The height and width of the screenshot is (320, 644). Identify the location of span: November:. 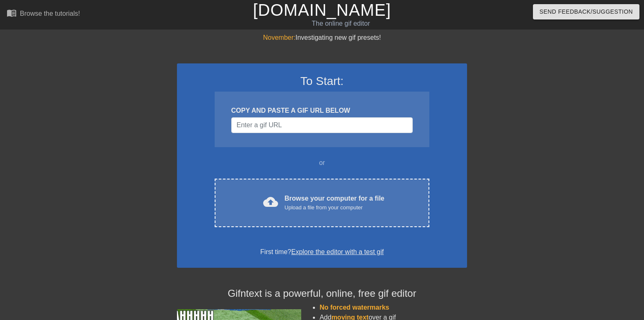
(279, 37).